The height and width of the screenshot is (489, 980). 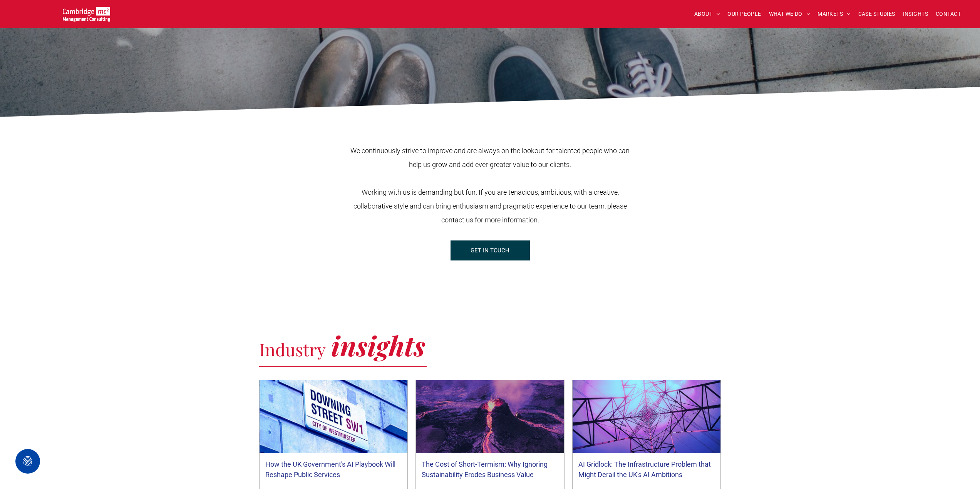 What do you see at coordinates (647, 469) in the screenshot?
I see `a: AI Gridlock: The Infrastructure Problem that Might Derail the UK's AI Ambitions` at bounding box center [647, 469].